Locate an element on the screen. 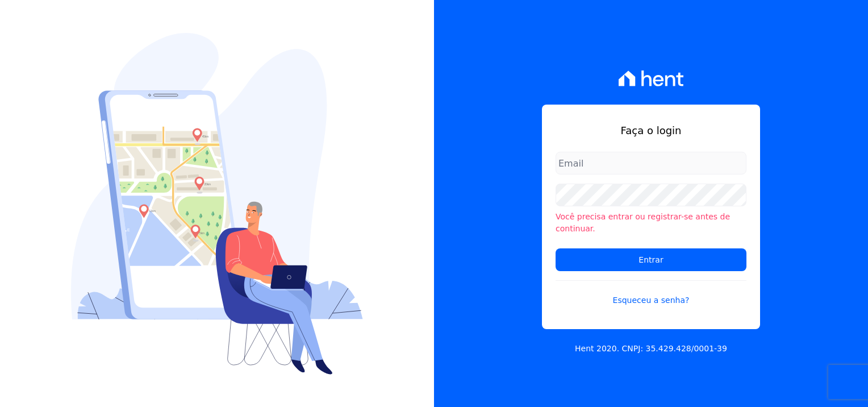 This screenshot has width=868, height=407. p: Hent 2020. CNPJ: 35.429.428/0001-39 is located at coordinates (651, 348).